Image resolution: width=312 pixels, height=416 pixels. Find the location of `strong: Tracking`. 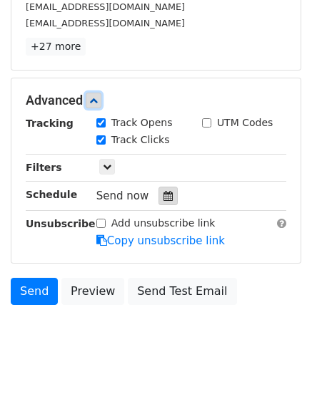

strong: Tracking is located at coordinates (49, 123).